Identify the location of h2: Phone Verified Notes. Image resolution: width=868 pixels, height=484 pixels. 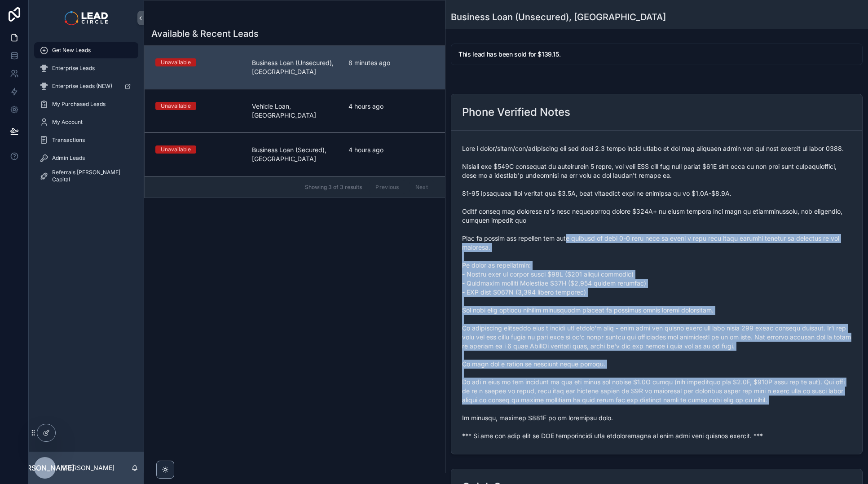
(516, 112).